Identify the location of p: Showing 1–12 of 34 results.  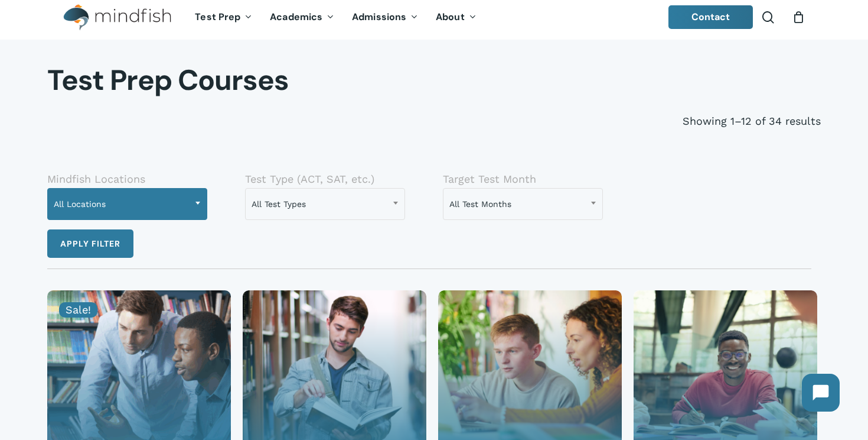
(751, 121).